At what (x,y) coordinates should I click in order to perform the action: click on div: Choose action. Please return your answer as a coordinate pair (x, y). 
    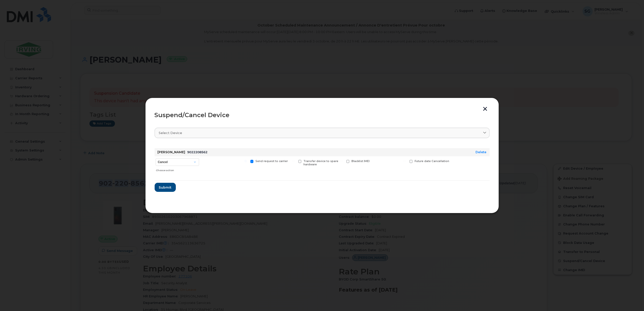
    Looking at the image, I should click on (177, 169).